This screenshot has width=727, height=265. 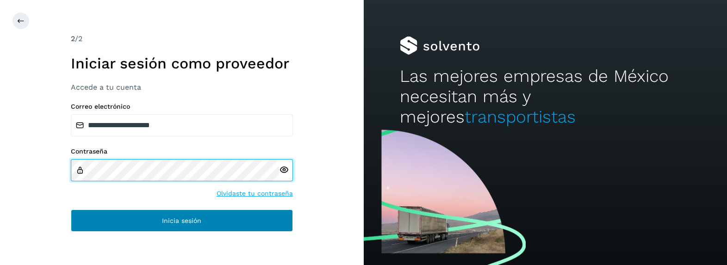 What do you see at coordinates (182, 221) in the screenshot?
I see `button: Inicia sesión` at bounding box center [182, 221].